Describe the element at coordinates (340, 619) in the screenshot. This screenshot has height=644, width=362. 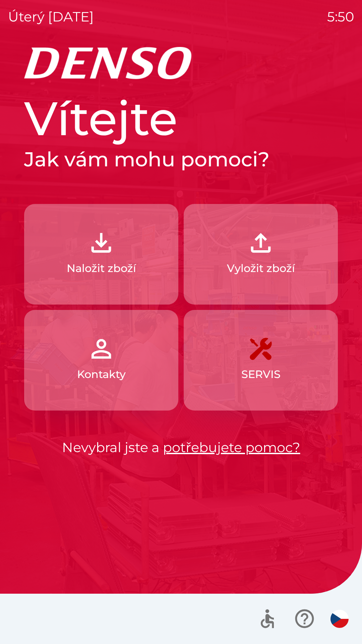
I see `img: cs flag` at that location.